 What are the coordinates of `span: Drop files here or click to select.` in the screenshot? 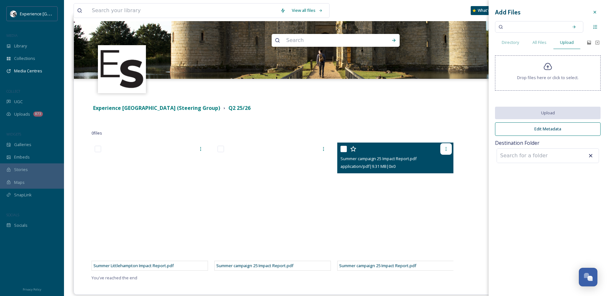 It's located at (548, 77).